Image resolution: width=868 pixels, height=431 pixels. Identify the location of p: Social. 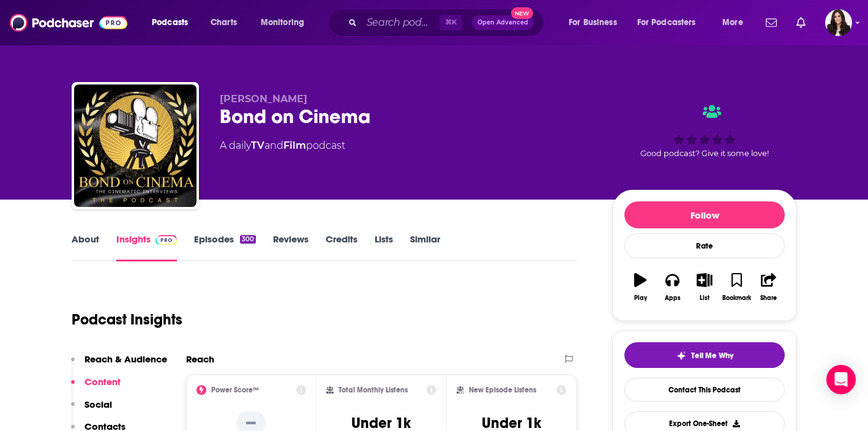
(98, 404).